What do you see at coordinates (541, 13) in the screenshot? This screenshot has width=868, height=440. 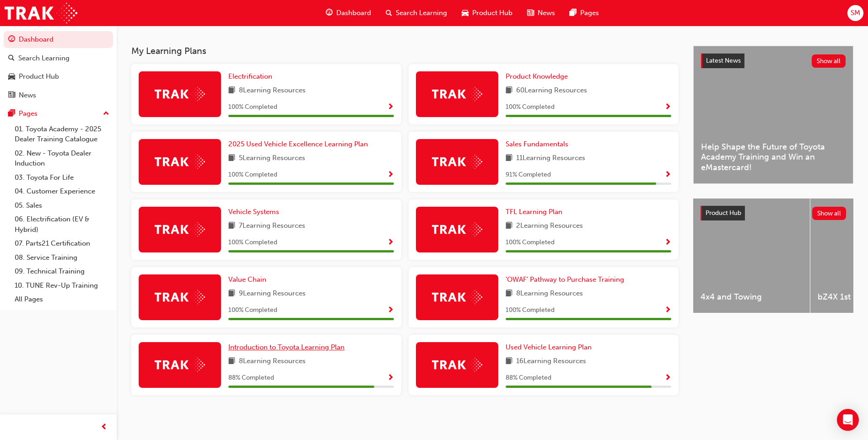 I see `a: news-iconNews` at bounding box center [541, 13].